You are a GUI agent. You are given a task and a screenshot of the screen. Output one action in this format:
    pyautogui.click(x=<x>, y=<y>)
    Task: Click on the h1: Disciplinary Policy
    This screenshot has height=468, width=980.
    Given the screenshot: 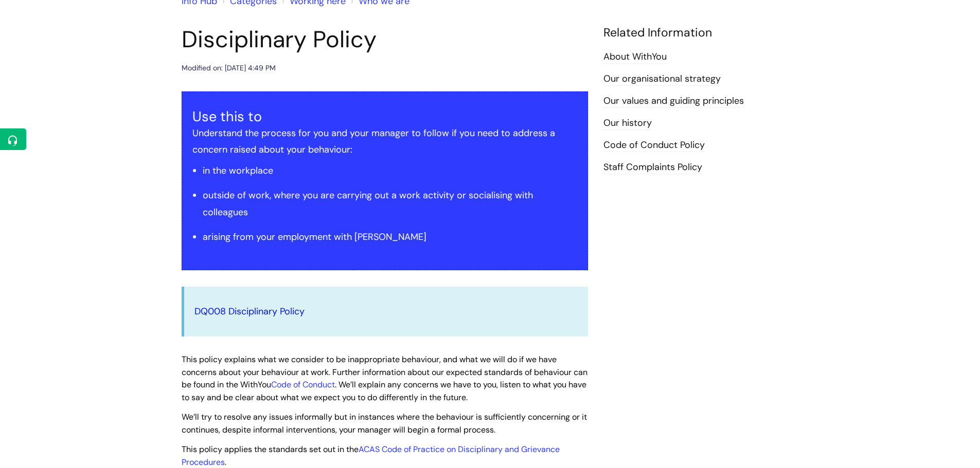 What is the action you would take?
    pyautogui.click(x=385, y=40)
    